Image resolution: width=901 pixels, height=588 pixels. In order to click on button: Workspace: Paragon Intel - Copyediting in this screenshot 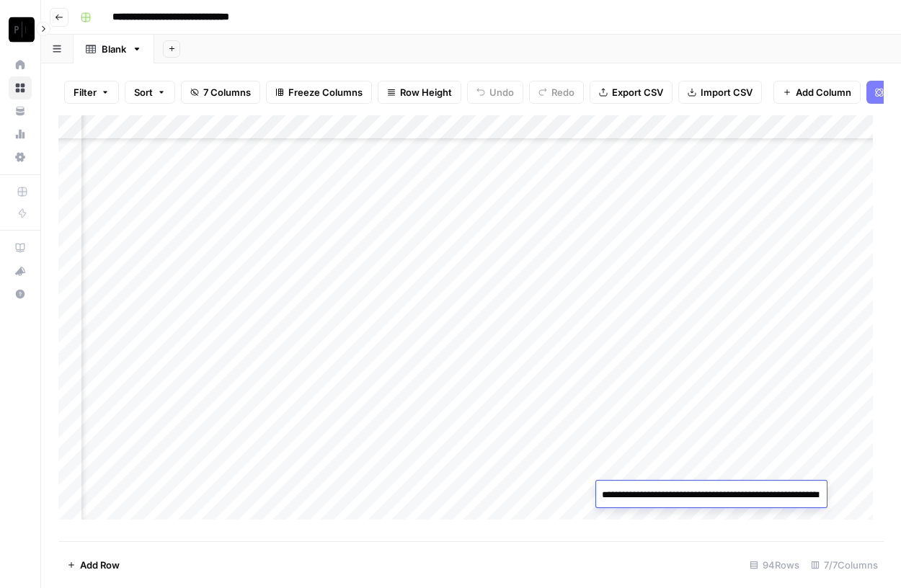, I will do `click(20, 30)`.